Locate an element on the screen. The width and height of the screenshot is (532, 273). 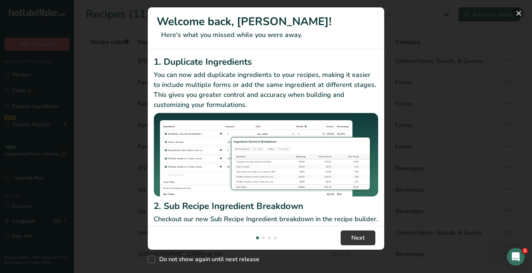
p: Checkout our new Sub Recipe Ingredient breakdown in the recipe builder. You can now see your Reci... is located at coordinates (266, 229).